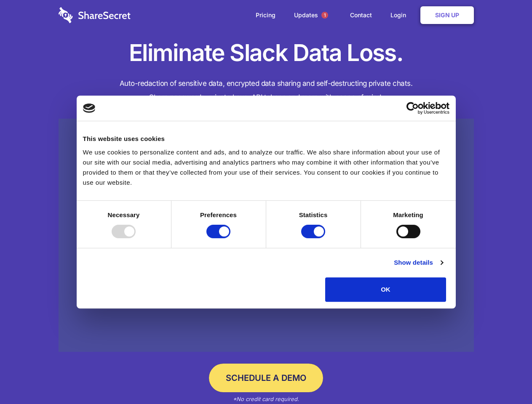 The width and height of the screenshot is (532, 404). What do you see at coordinates (325, 15) in the screenshot?
I see `span: 1` at bounding box center [325, 15].